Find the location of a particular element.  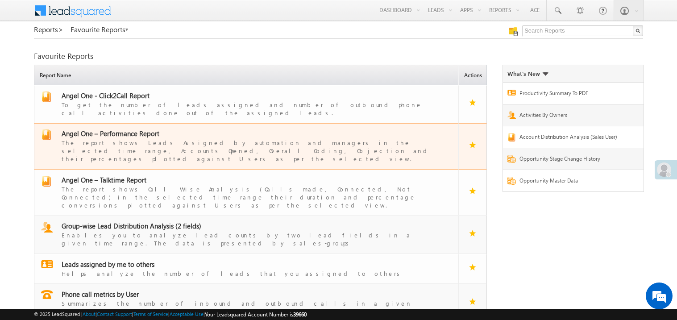

div: Summarizes the number of inbound and outbound calls in a given timeperiod by users is located at coordinates (252, 307).